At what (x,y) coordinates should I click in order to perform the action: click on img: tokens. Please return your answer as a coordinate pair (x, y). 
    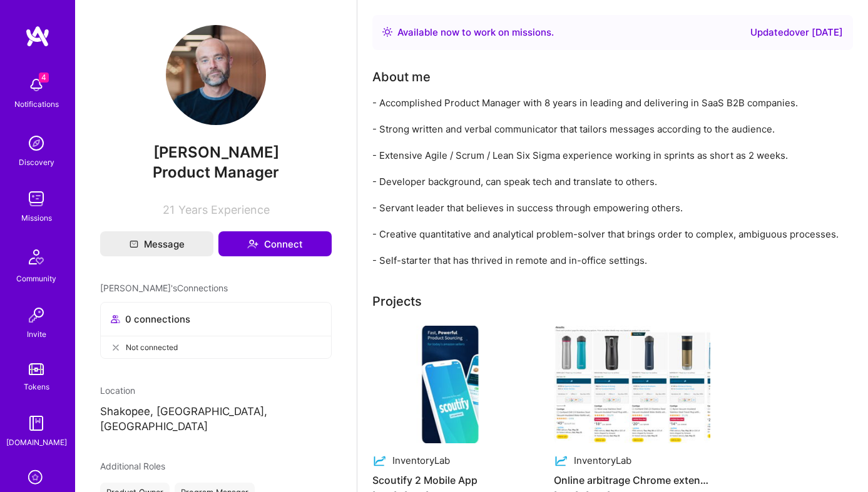
    Looking at the image, I should click on (36, 369).